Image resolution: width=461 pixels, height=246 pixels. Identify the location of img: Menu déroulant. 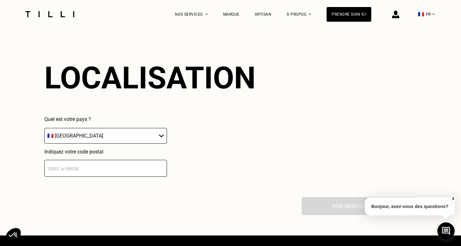
(207, 14).